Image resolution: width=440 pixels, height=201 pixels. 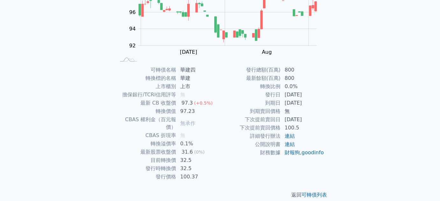 What do you see at coordinates (302, 87) in the screenshot?
I see `td: 0.0%` at bounding box center [302, 87].